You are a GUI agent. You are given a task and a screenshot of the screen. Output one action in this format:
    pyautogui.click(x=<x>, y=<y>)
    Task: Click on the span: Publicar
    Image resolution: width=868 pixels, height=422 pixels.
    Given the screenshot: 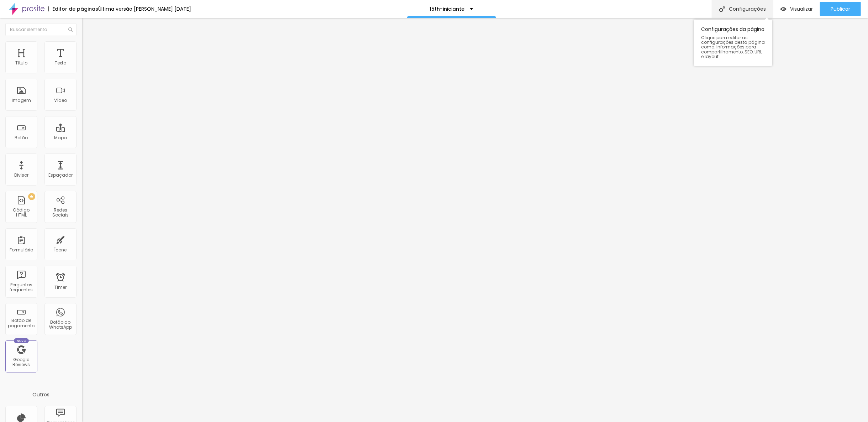 What is the action you would take?
    pyautogui.click(x=840, y=9)
    